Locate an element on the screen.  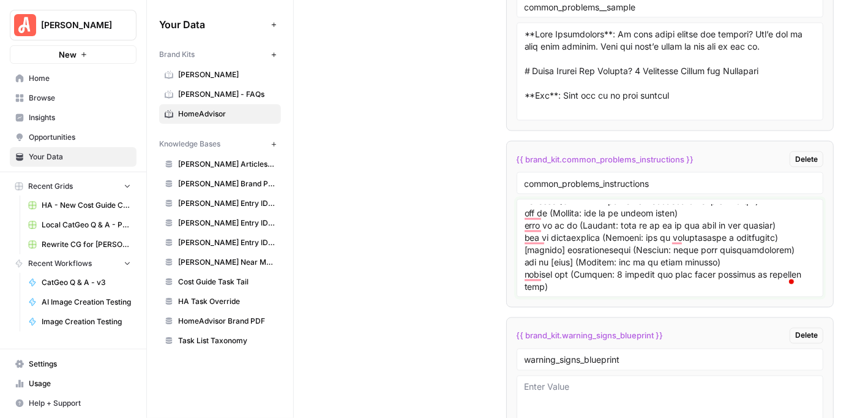
span: HA - New Cost Guide Creation Grid is located at coordinates (86, 205).